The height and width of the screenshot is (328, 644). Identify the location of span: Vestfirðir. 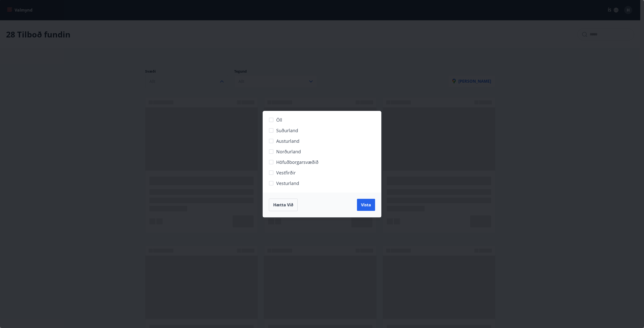
(286, 173).